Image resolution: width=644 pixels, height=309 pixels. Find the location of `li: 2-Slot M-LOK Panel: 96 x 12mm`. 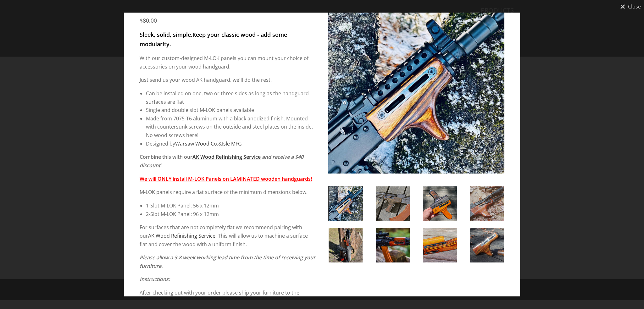

li: 2-Slot M-LOK Panel: 96 x 12mm is located at coordinates (231, 214).